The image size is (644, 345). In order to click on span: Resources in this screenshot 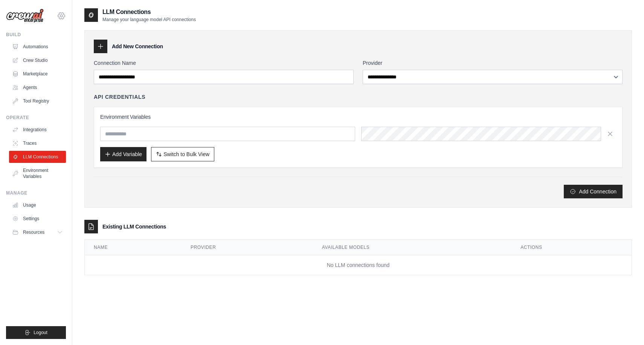, I will do `click(33, 232)`.